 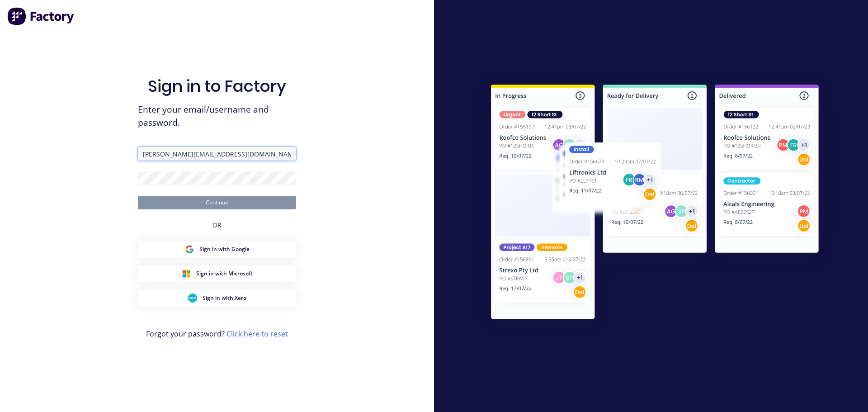 What do you see at coordinates (193, 298) in the screenshot?
I see `img: Xero Sign in` at bounding box center [193, 298].